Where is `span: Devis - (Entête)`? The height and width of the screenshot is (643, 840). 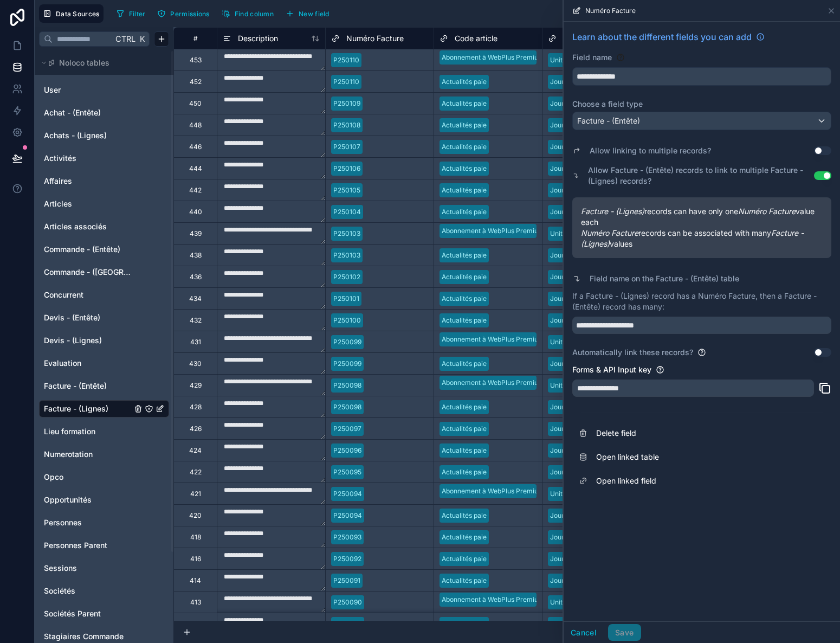
span: Devis - (Entête) is located at coordinates (72, 318).